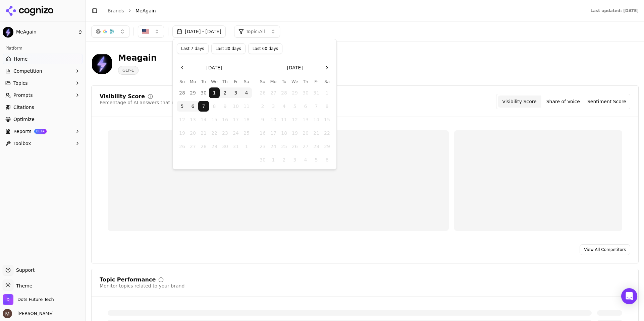  Describe the element at coordinates (42, 131) in the screenshot. I see `button: ReportsBETA` at that location.